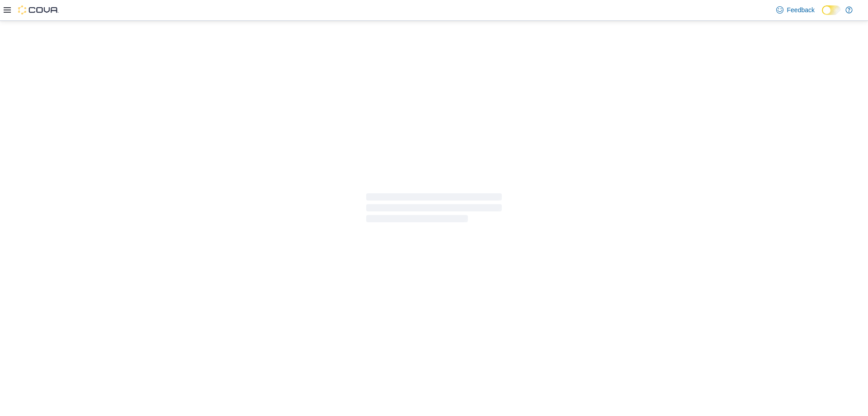 The image size is (868, 416). Describe the element at coordinates (832, 10) in the screenshot. I see `input: Dark Mode` at that location.